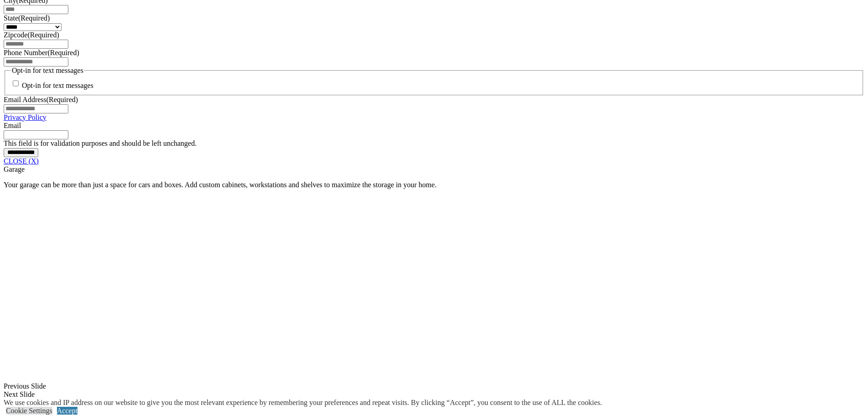 This screenshot has height=415, width=868. Describe the element at coordinates (26, 18) in the screenshot. I see `label: State` at that location.